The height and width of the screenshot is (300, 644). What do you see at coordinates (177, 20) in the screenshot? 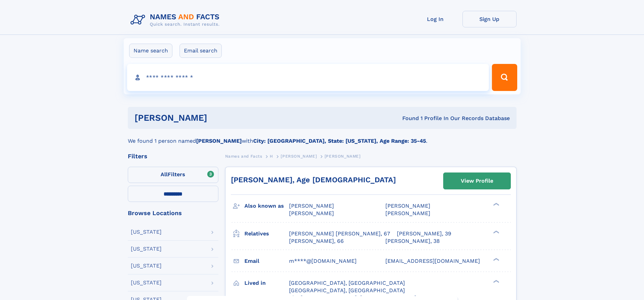
I see `img: Logo Names and Facts` at bounding box center [177, 20].